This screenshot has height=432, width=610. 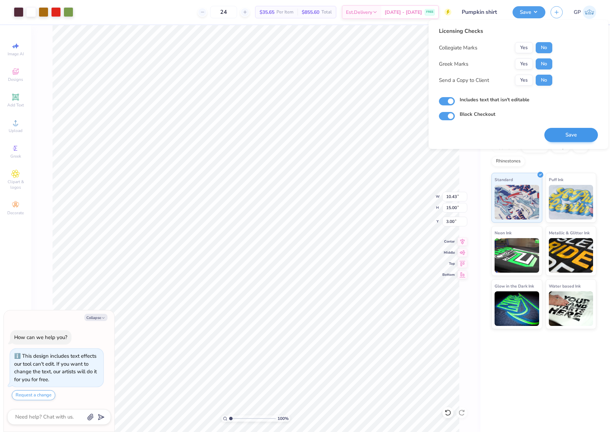 What do you see at coordinates (589, 12) in the screenshot?
I see `img: Germaine Penalosa` at bounding box center [589, 12].